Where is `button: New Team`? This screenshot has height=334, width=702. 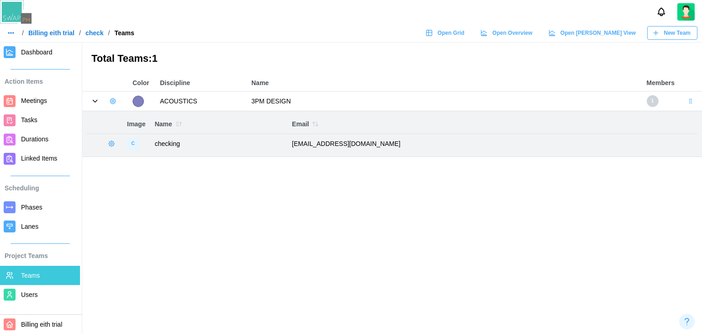 button: New Team is located at coordinates (673, 33).